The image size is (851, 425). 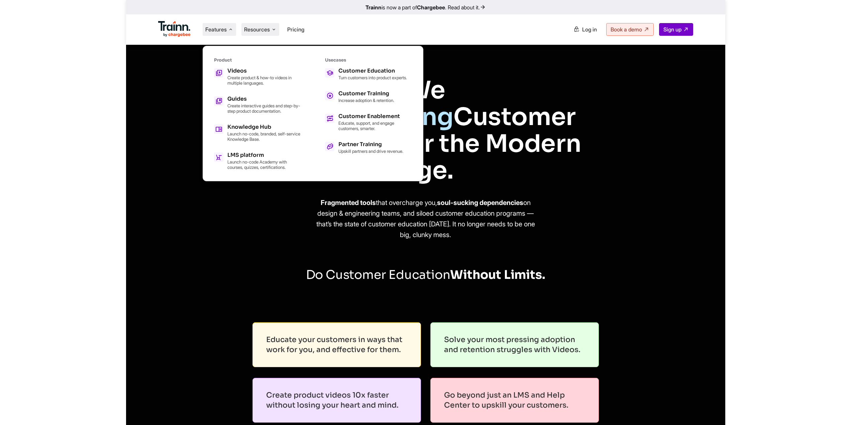 I want to click on a: Customer Enablement Educate, support, and engage customers, smarter., so click(x=368, y=122).